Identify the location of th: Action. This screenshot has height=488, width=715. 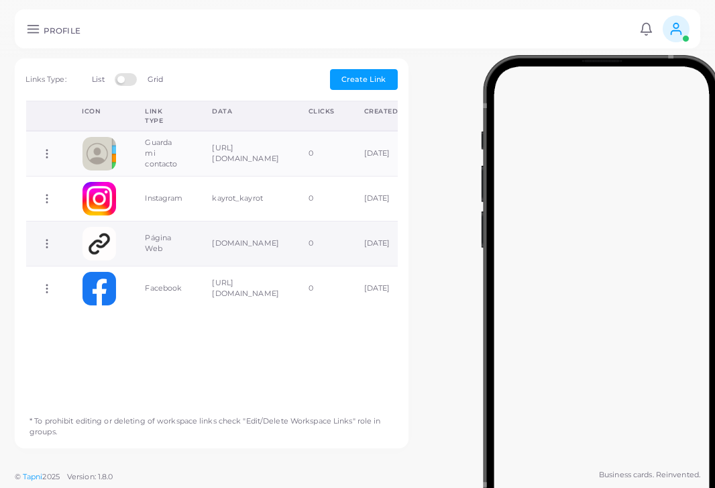
(47, 116).